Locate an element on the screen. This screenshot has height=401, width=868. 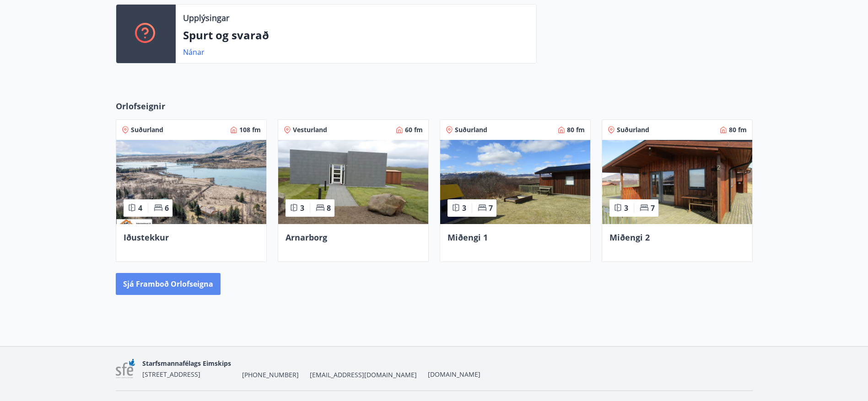
span: Orlofseignir is located at coordinates (140, 106).